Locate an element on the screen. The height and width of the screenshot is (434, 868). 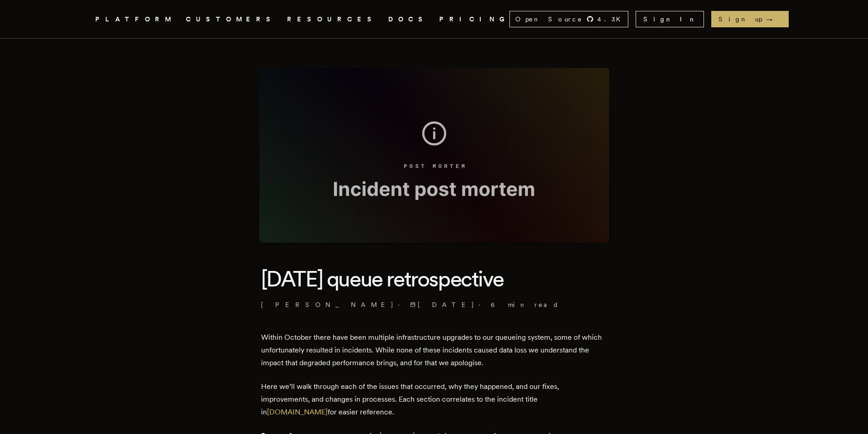
a: Sign up is located at coordinates (750, 19).